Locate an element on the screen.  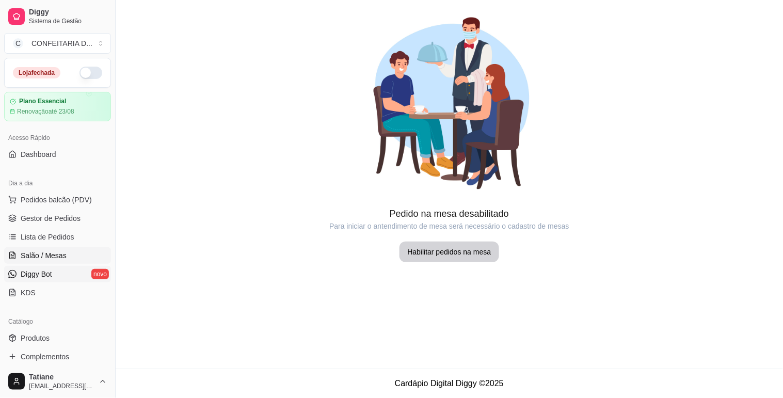
a: DiggySistema de Gestão is located at coordinates (57, 17).